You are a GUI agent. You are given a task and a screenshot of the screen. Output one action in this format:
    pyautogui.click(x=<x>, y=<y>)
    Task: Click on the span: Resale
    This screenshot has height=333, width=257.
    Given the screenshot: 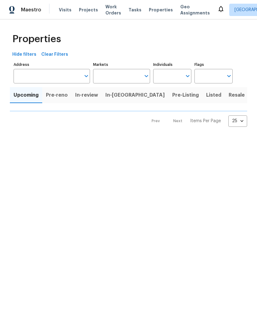 What is the action you would take?
    pyautogui.click(x=236, y=95)
    